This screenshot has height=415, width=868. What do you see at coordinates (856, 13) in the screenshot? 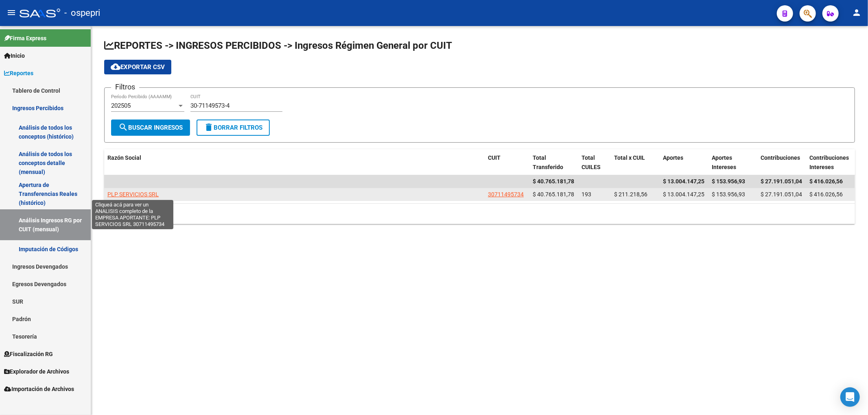
I see `mat-icon: person` at bounding box center [856, 13].